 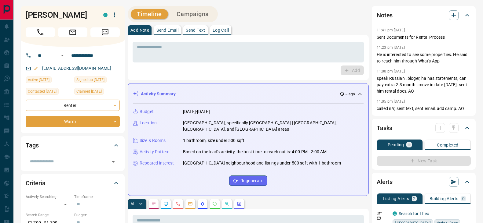 I want to click on button: Regenerate, so click(x=248, y=181).